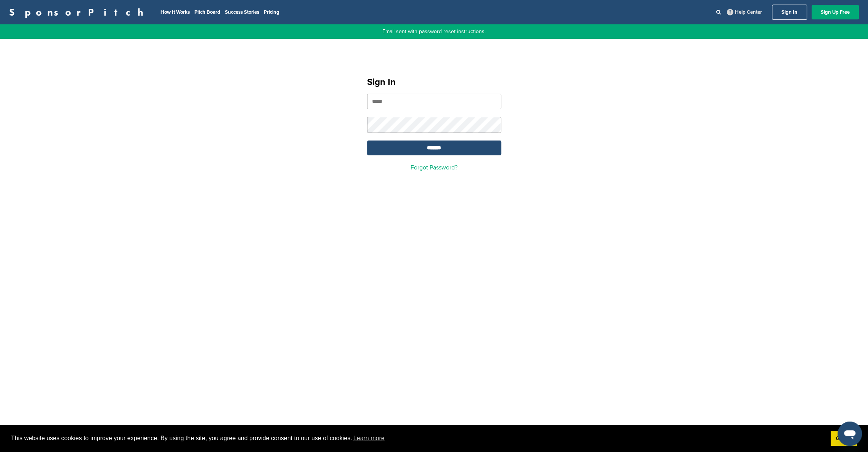 The image size is (868, 452). I want to click on a: Help Center, so click(744, 12).